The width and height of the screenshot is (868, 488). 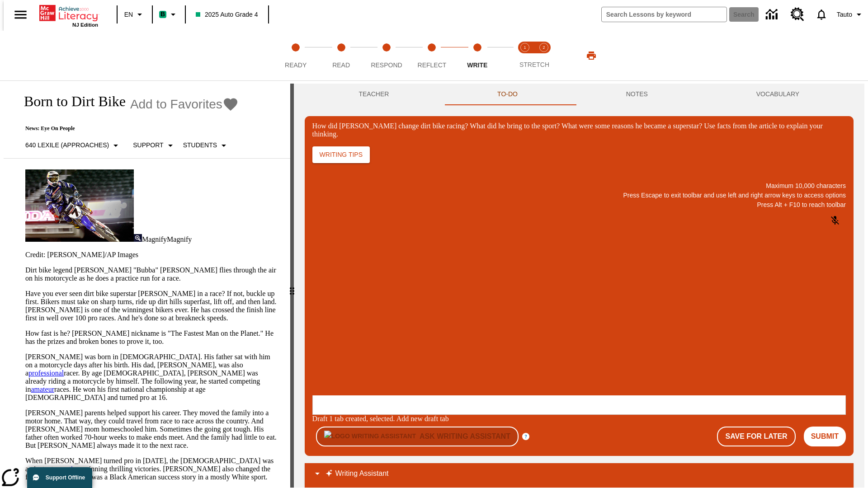 What do you see at coordinates (526, 437) in the screenshot?
I see `button: More information about the Writing Assistant` at bounding box center [526, 437].